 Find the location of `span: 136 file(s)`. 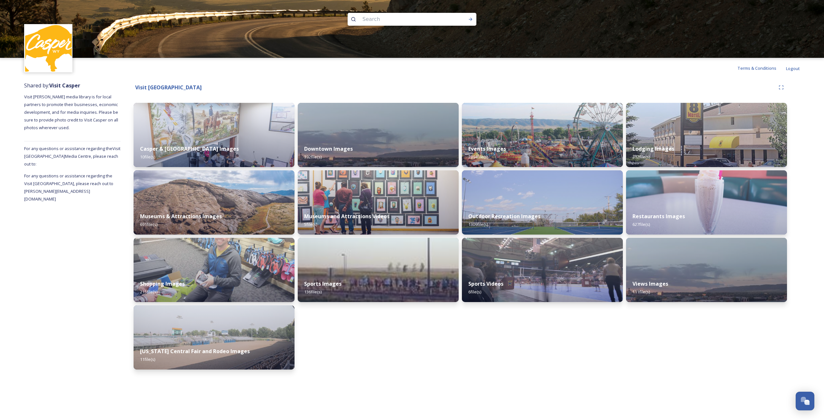

span: 136 file(s) is located at coordinates (313, 292).